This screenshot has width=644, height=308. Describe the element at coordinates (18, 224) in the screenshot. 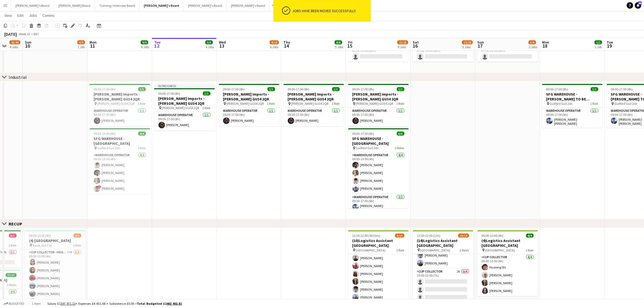

I see `div: RECUP` at that location.